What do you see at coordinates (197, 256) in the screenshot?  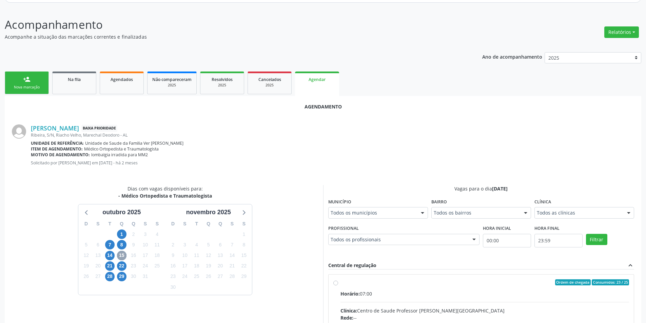 I see `span: terça-feira, 11 de novembro de 2025` at bounding box center [197, 256].